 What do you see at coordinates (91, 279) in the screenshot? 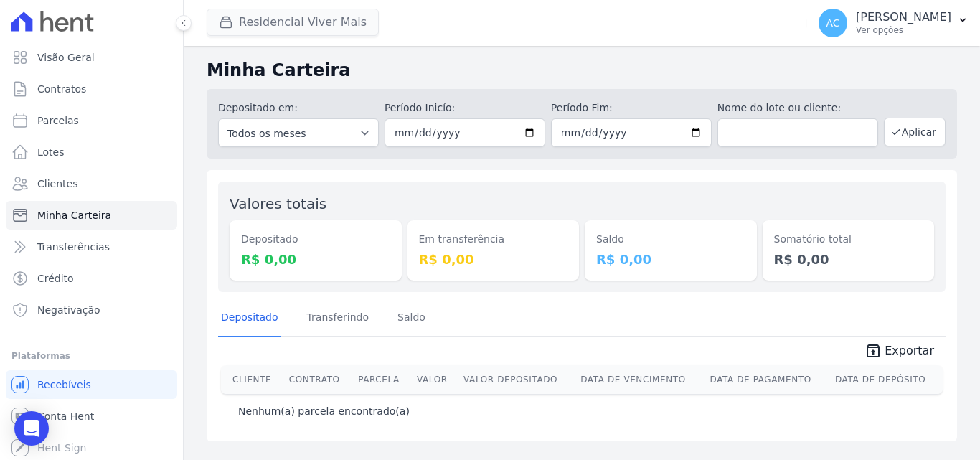
I see `a: Crédito` at bounding box center [91, 279].